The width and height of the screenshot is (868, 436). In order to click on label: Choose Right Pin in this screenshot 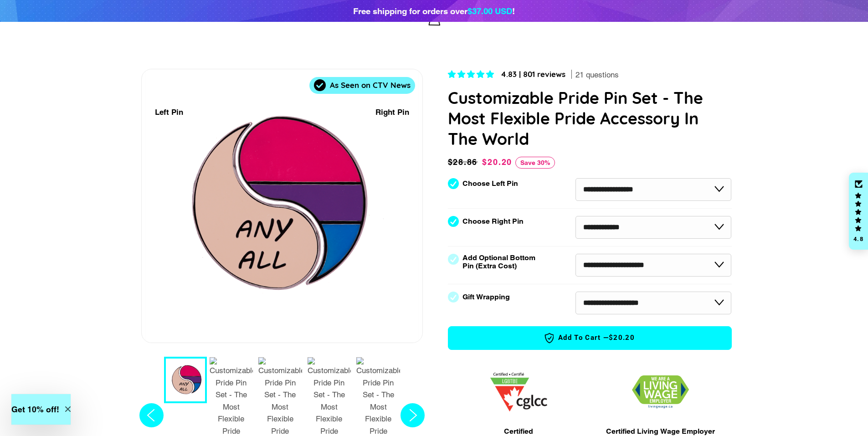, I will do `click(493, 222)`.